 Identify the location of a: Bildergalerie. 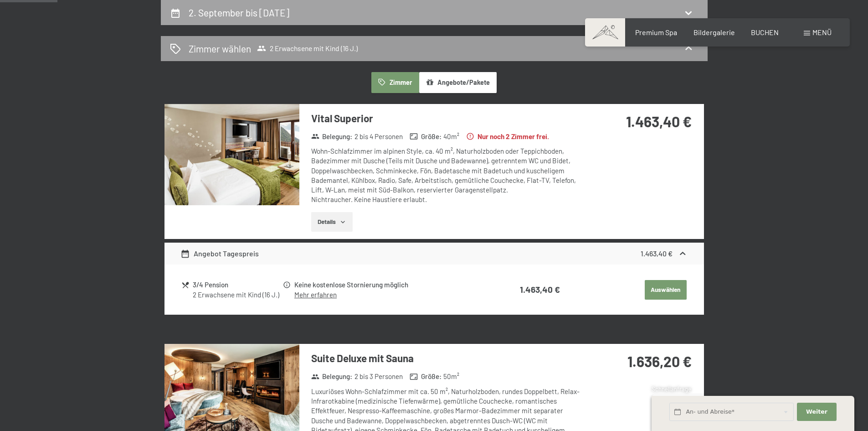
(714, 32).